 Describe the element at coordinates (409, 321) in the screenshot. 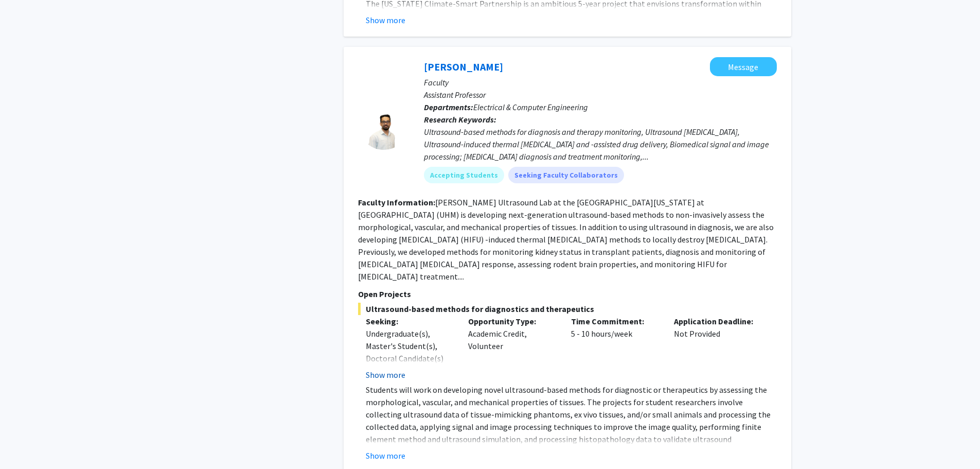

I see `p: Seeking:` at that location.